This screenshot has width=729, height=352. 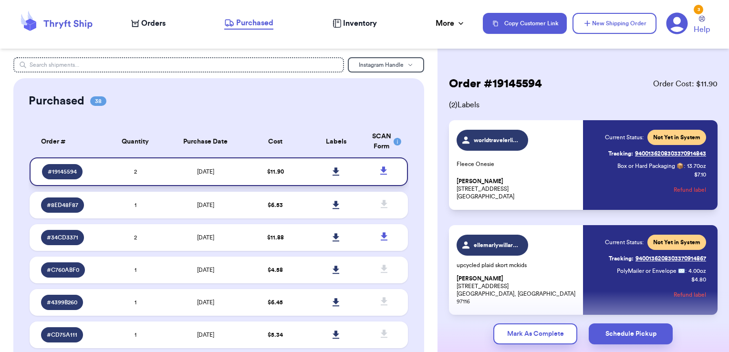 What do you see at coordinates (384, 142) in the screenshot?
I see `div: SCAN Form` at bounding box center [384, 142].